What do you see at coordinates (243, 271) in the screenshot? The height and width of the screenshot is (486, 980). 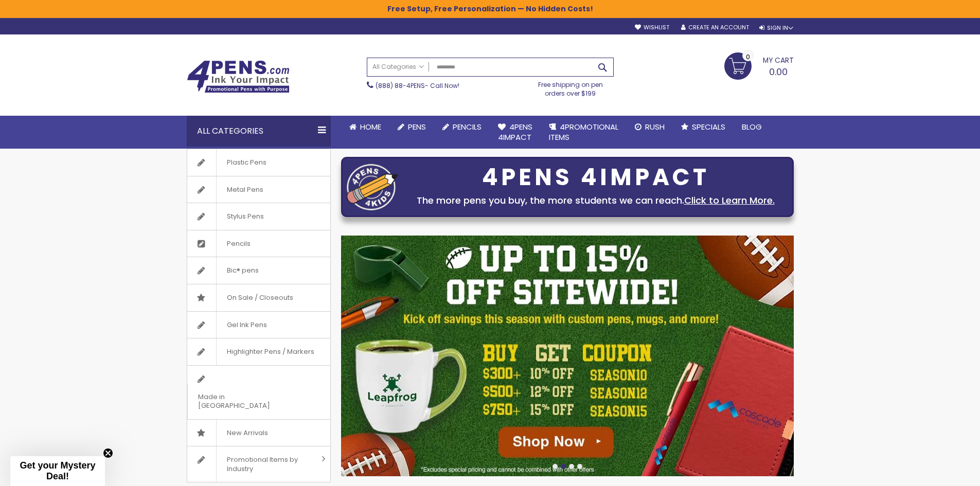 I see `span: Bic® pens` at bounding box center [243, 271].